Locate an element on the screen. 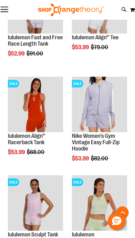 This screenshot has width=135, height=238. a: lululemon Align™ Racerback Tank is located at coordinates (27, 139).